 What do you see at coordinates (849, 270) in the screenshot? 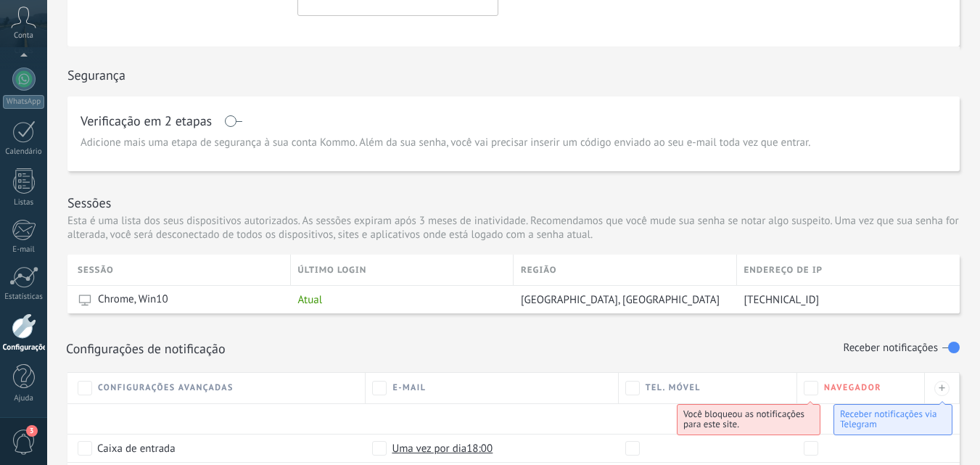
I see `div: ENDEREÇO DE IP` at bounding box center [849, 270].